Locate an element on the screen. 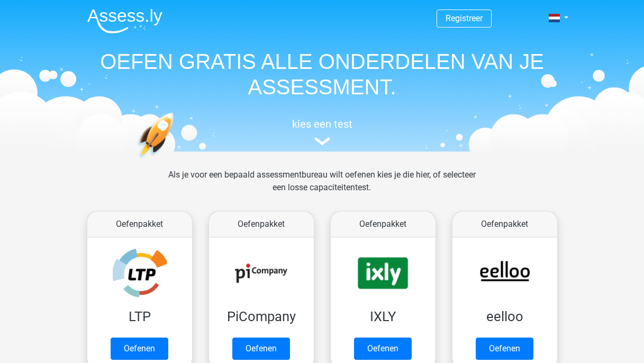 The width and height of the screenshot is (644, 363). div: Als je voor een bepaald assessmentbureau wilt oefenen kies je die hier, of selecteer een losse ca... is located at coordinates (321, 188).